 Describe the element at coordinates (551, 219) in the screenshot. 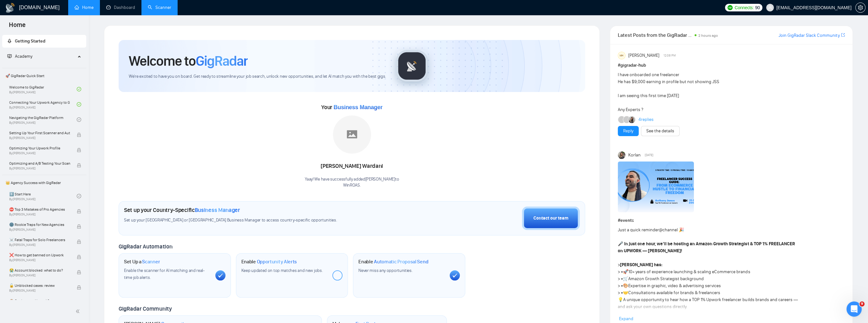

I see `div: Contact our team` at that location.